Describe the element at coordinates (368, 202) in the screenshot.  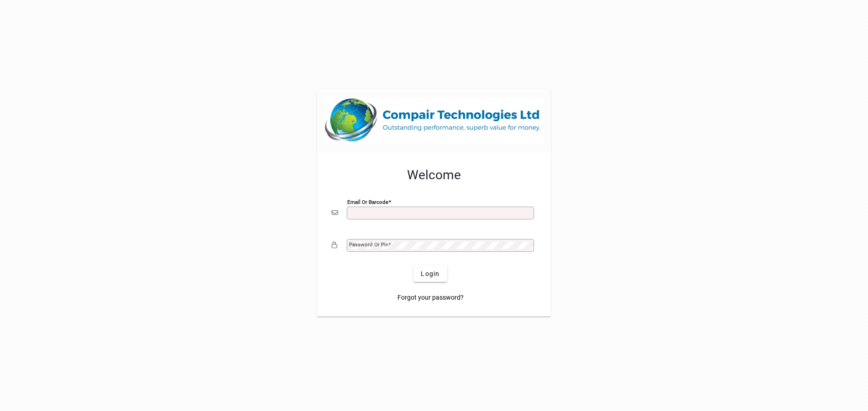
I see `mat-label: Email or Barcode` at that location.